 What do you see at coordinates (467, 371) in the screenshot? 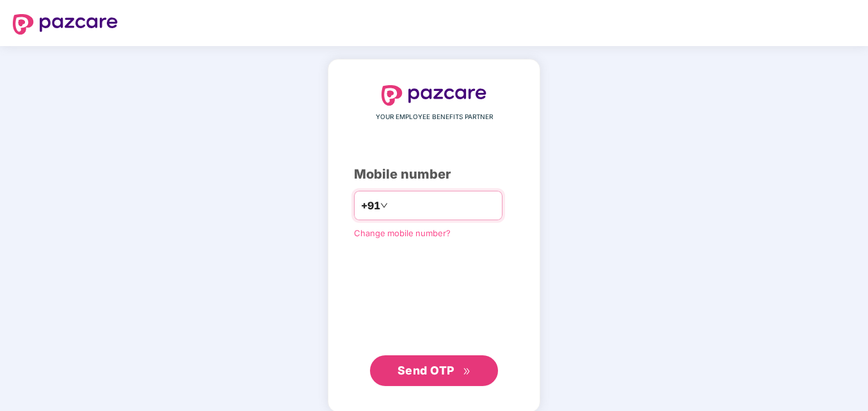
I see `span: double-right` at bounding box center [467, 371].